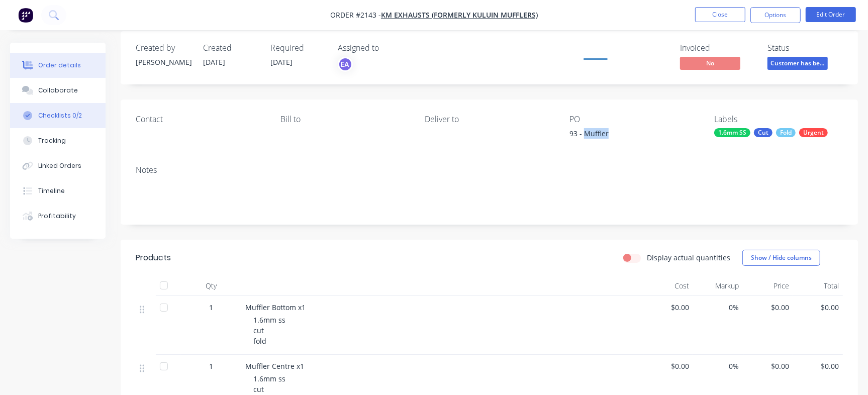 This screenshot has width=868, height=395. Describe the element at coordinates (231, 48) in the screenshot. I see `div: Created` at that location.